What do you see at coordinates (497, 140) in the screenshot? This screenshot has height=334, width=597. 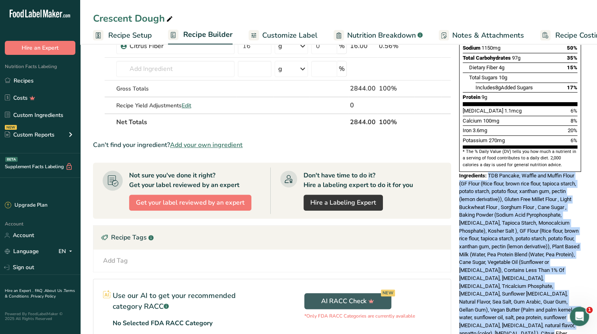 I see `span: 270mg` at bounding box center [497, 140].